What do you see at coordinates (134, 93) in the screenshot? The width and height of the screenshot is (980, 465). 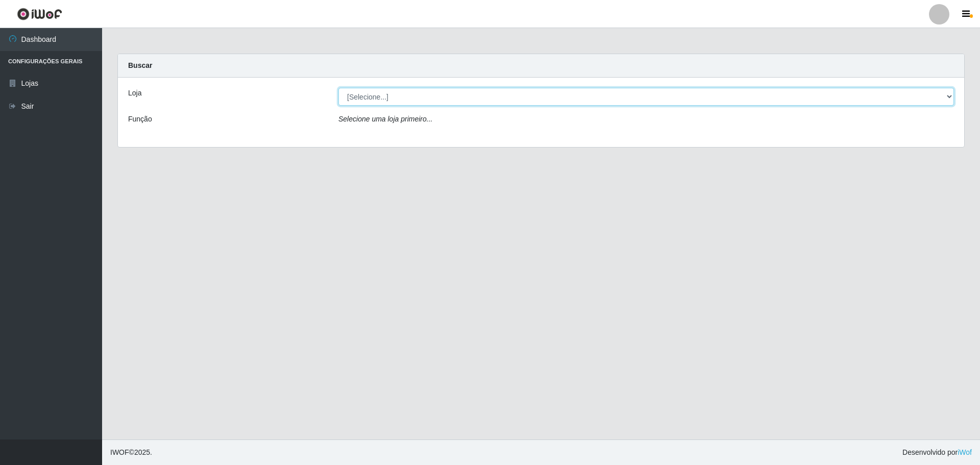 I see `label: Loja` at bounding box center [134, 93].